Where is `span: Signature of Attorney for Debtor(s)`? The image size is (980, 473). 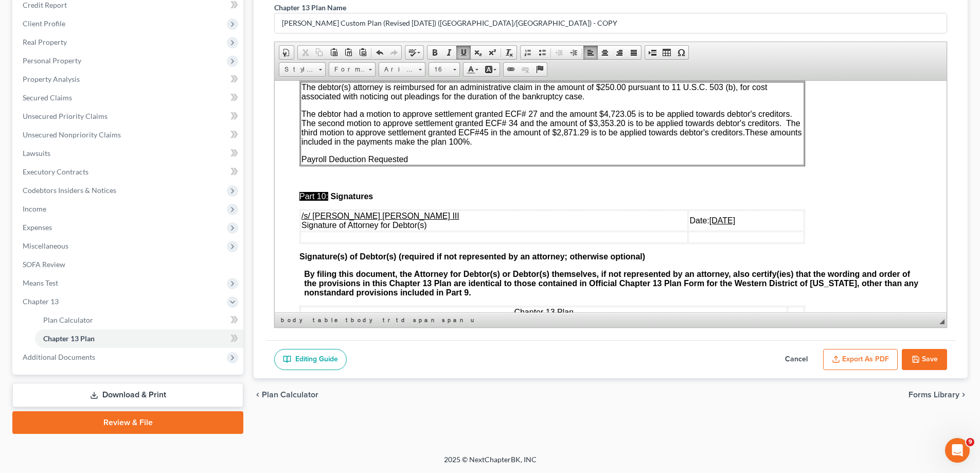
span: Signature of Attorney for Debtor(s) is located at coordinates (106, 139).